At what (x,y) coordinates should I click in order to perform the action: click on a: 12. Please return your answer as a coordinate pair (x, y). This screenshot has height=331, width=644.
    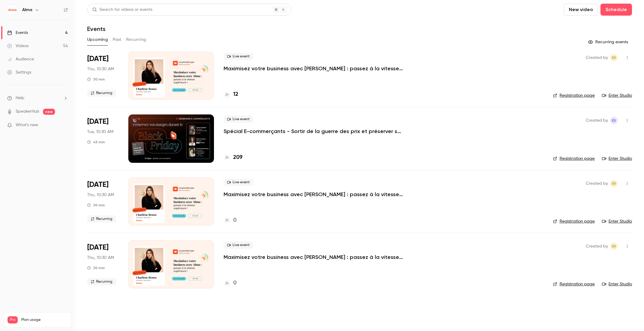
    Looking at the image, I should click on (230, 95).